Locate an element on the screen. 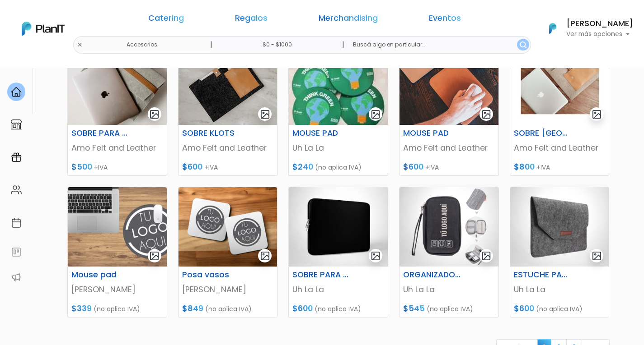 The image size is (644, 345). a: Catering is located at coordinates (166, 20).